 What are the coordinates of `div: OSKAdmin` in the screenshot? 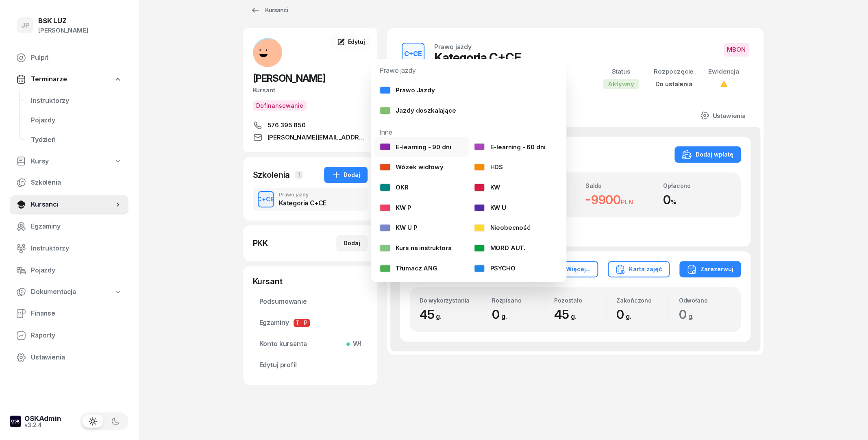 It's located at (43, 418).